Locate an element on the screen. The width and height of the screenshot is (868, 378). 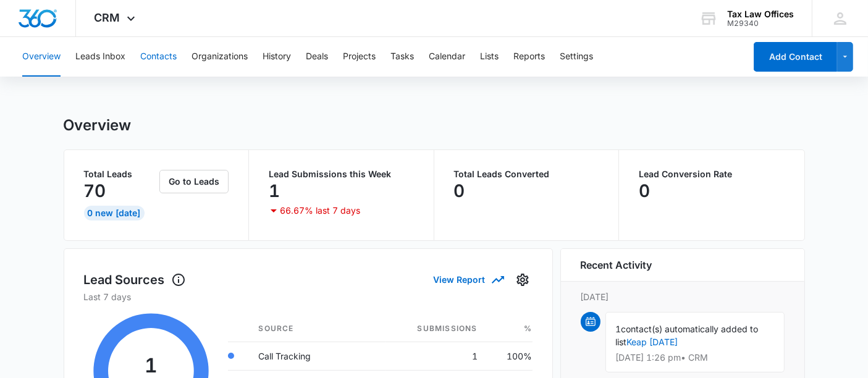
button: Contacts is located at coordinates (158, 57).